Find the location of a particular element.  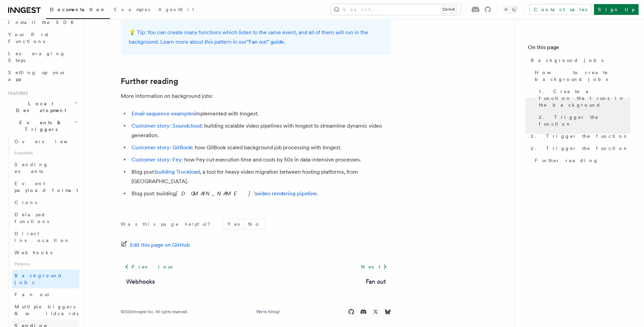

span: Event payload format is located at coordinates (46, 187).